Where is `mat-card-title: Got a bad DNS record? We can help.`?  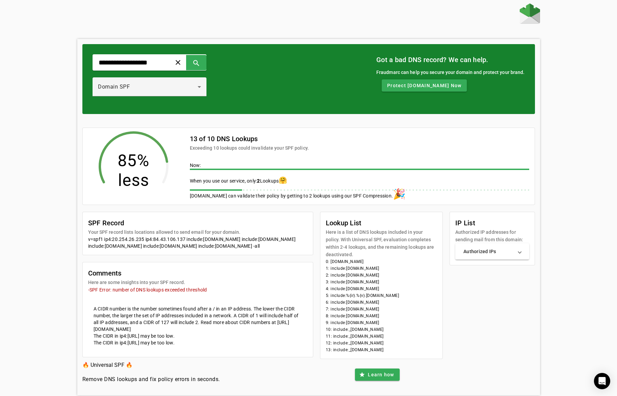
mat-card-title: Got a bad DNS record? We can help. is located at coordinates (451, 60).